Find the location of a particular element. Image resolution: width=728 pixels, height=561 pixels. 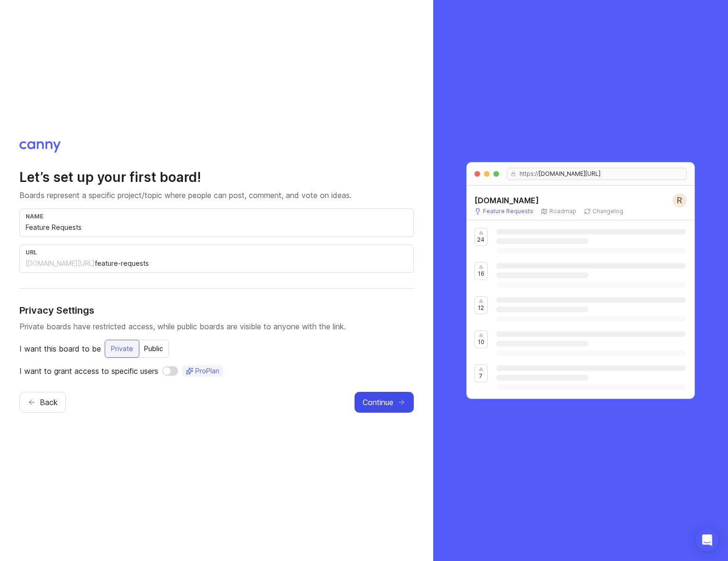

button: Private is located at coordinates (122, 349).